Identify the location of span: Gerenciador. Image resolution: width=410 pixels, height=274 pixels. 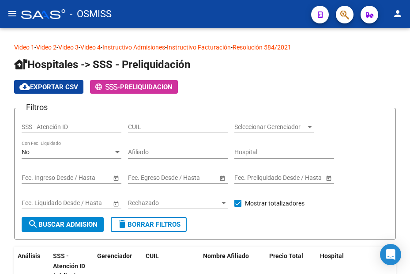
(114, 256).